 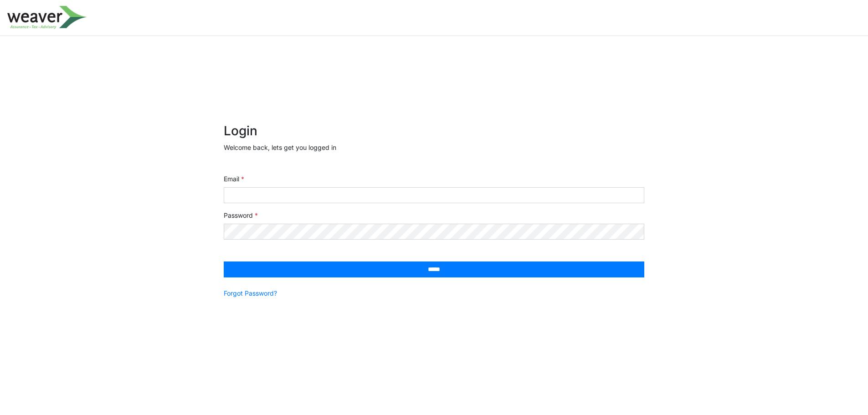 I want to click on label: Password, so click(x=240, y=215).